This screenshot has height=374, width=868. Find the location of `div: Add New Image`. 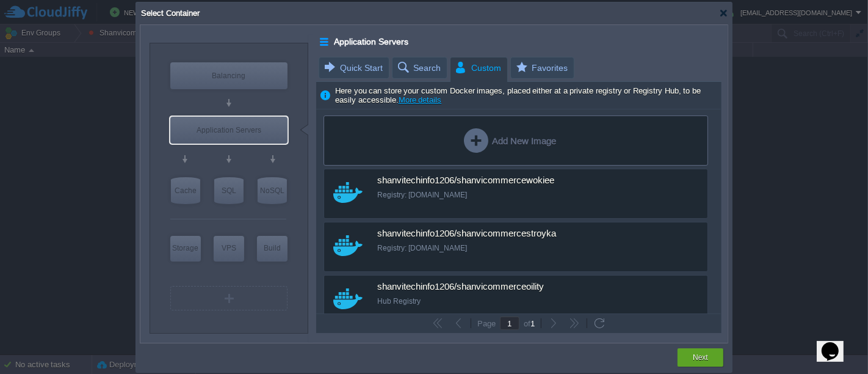

div: Add New Image is located at coordinates (510, 141).